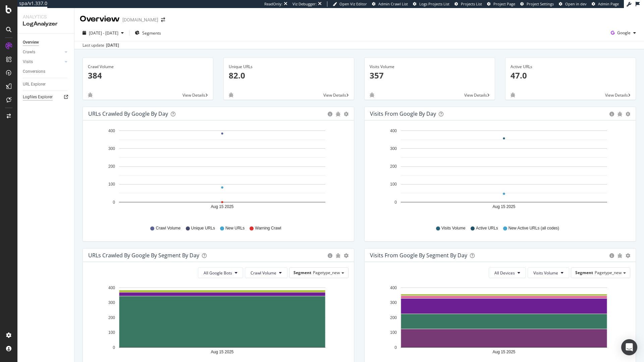  Describe the element at coordinates (430, 76) in the screenshot. I see `p: 357` at that location.